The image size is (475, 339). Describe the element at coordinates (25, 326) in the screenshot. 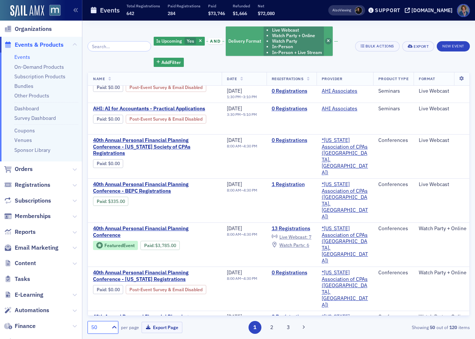

I see `span: Finance` at that location.